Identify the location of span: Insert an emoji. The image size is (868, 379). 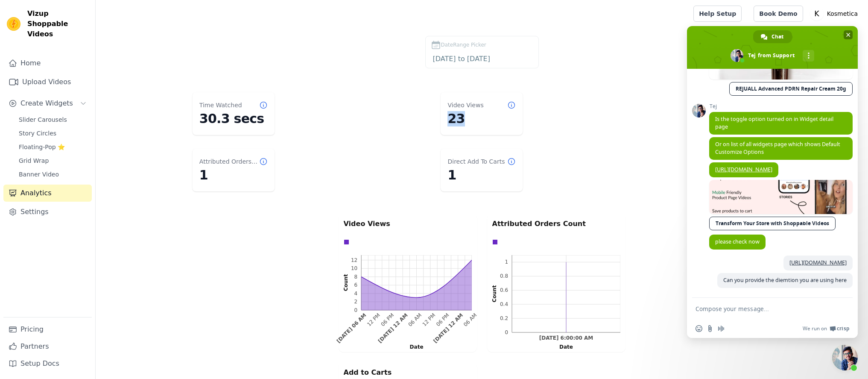
(699, 329).